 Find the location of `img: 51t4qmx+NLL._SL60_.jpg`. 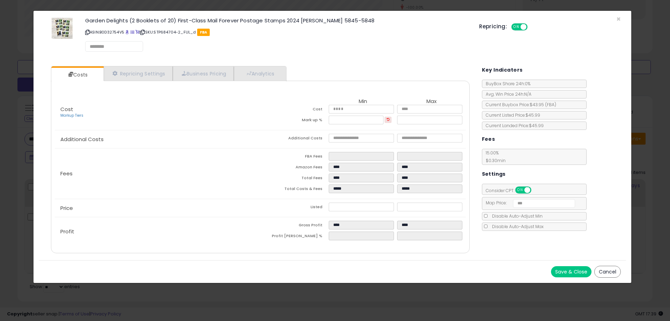

img: 51t4qmx+NLL._SL60_.jpg is located at coordinates (62, 28).